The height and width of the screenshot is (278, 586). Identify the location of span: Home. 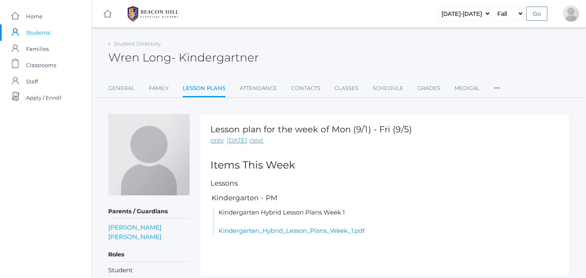
(34, 16).